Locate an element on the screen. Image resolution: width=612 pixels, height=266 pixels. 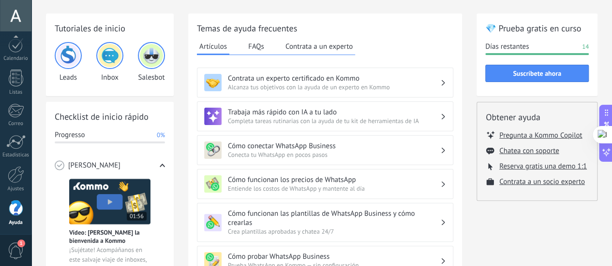
div: Estadísticas is located at coordinates (16, 155).